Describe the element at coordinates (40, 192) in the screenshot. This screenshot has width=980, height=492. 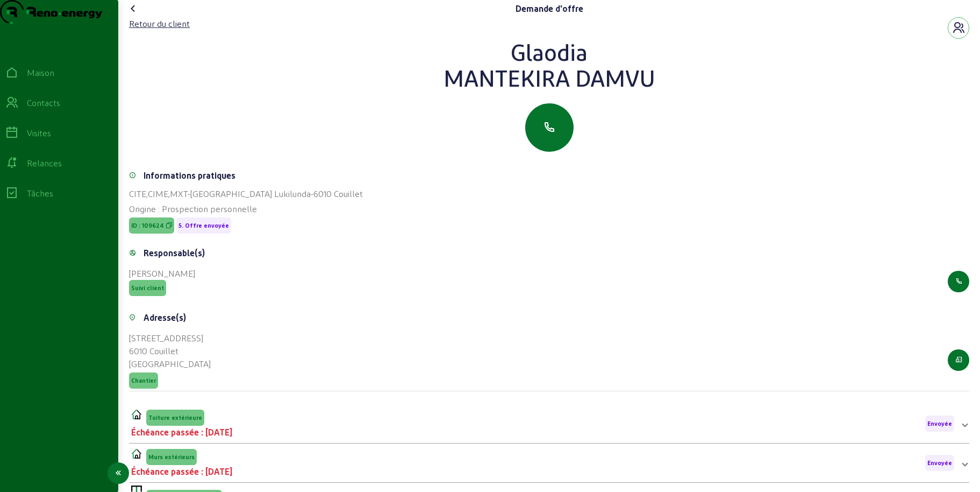
I see `font: Tâches` at that location.